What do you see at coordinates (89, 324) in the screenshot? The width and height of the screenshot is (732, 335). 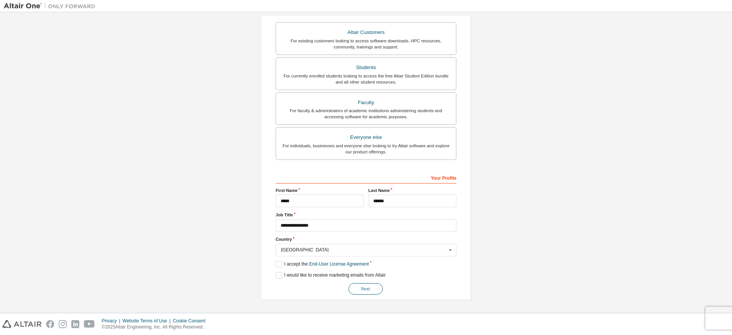 I see `img: youtube.svg` at bounding box center [89, 324].